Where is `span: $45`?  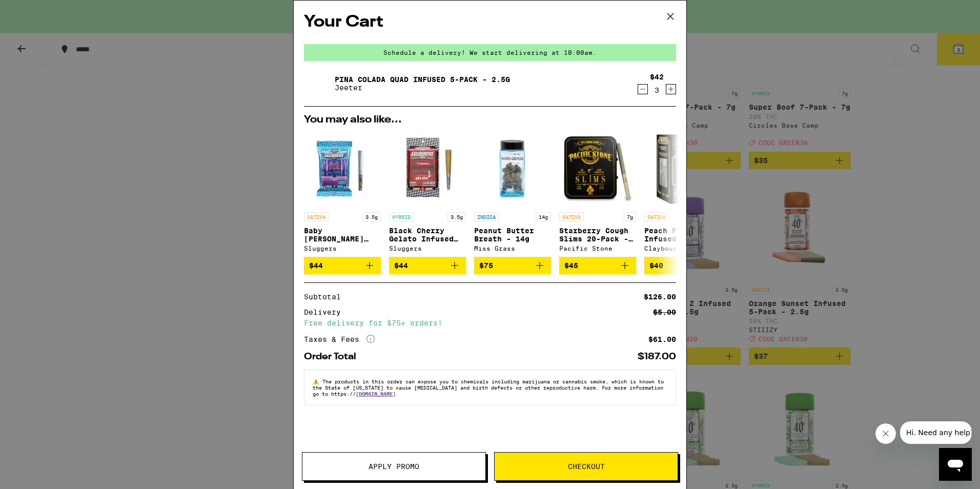 span: $45 is located at coordinates (571, 266).